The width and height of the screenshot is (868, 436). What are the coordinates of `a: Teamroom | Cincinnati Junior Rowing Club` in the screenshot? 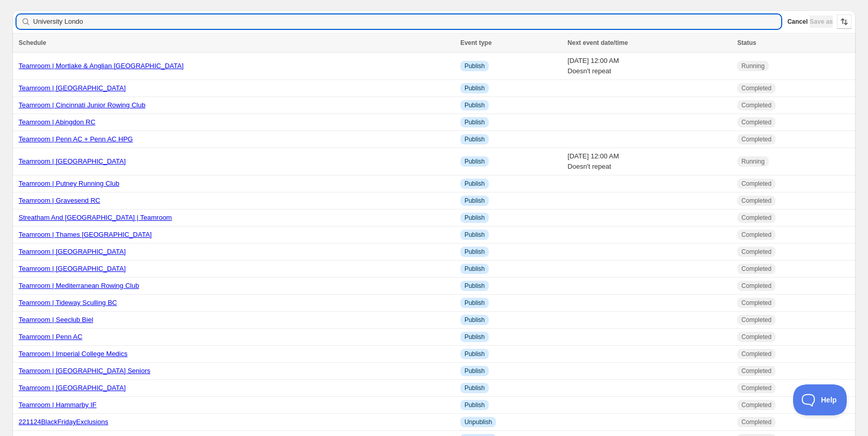 It's located at (82, 105).